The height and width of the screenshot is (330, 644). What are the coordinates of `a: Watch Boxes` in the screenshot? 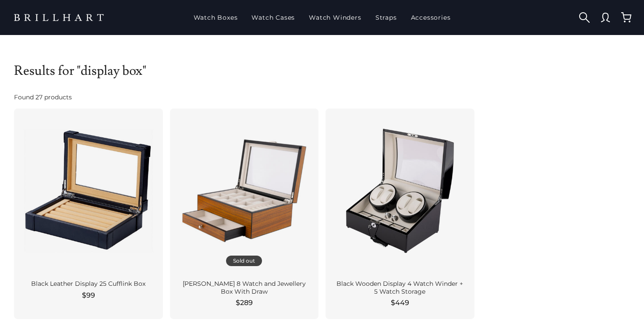 It's located at (216, 18).